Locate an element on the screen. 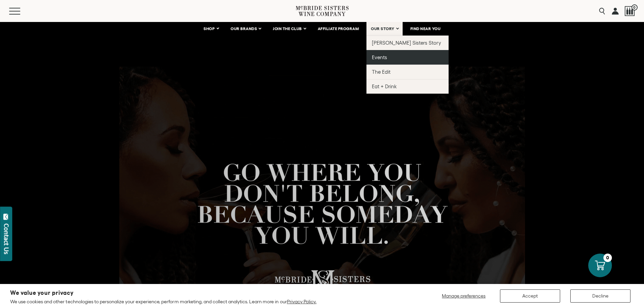 Image resolution: width=644 pixels, height=308 pixels. div: Contact Us is located at coordinates (7, 239).